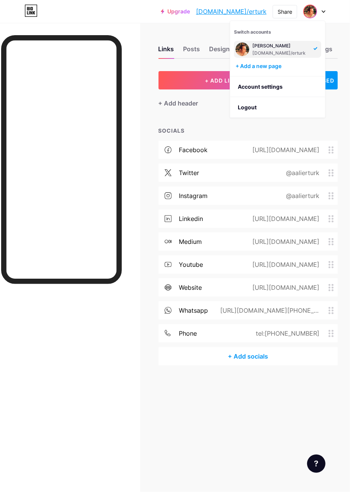  Describe the element at coordinates (252, 32) in the screenshot. I see `span: Switch accounts` at that location.